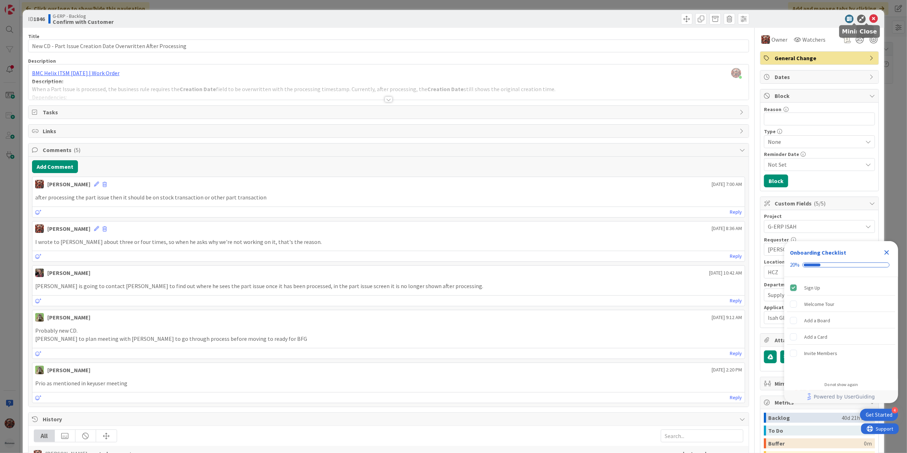 Image resolution: width=907 pixels, height=453 pixels. What do you see at coordinates (842, 327) in the screenshot?
I see `div: Checklist items` at bounding box center [842, 327].